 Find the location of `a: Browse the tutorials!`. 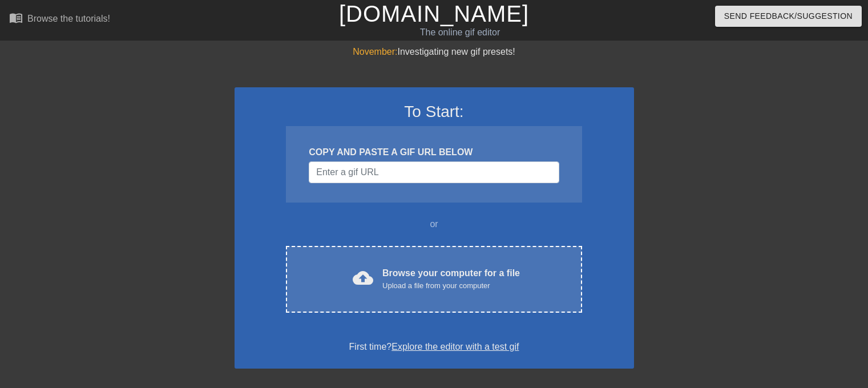

a: Browse the tutorials! is located at coordinates (59, 20).